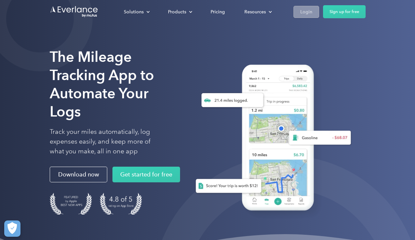 This screenshot has height=240, width=415. Describe the element at coordinates (345, 12) in the screenshot. I see `a: Sign up for free` at that location.